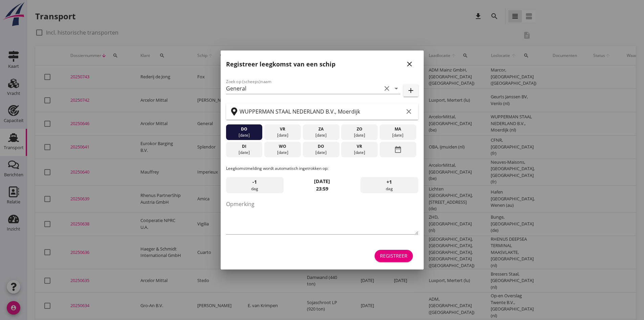  What do you see at coordinates (322, 168) in the screenshot?
I see `p: Leegkomstmelding wordt automatisch ingetrokken op:` at bounding box center [322, 168].